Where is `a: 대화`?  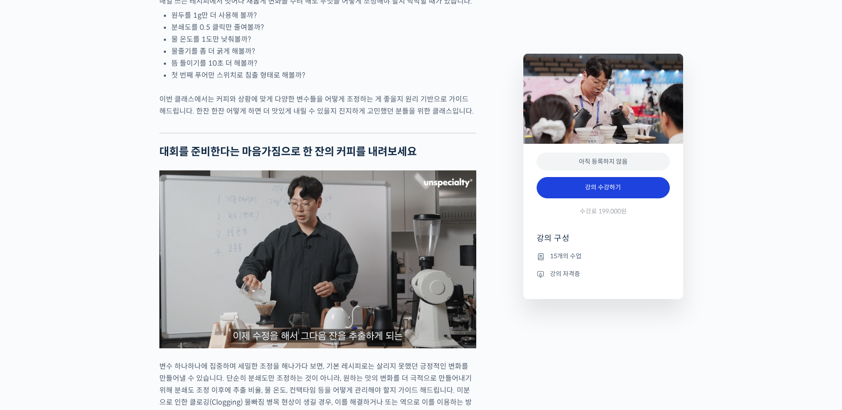
a: 대화 is located at coordinates (87, 292).